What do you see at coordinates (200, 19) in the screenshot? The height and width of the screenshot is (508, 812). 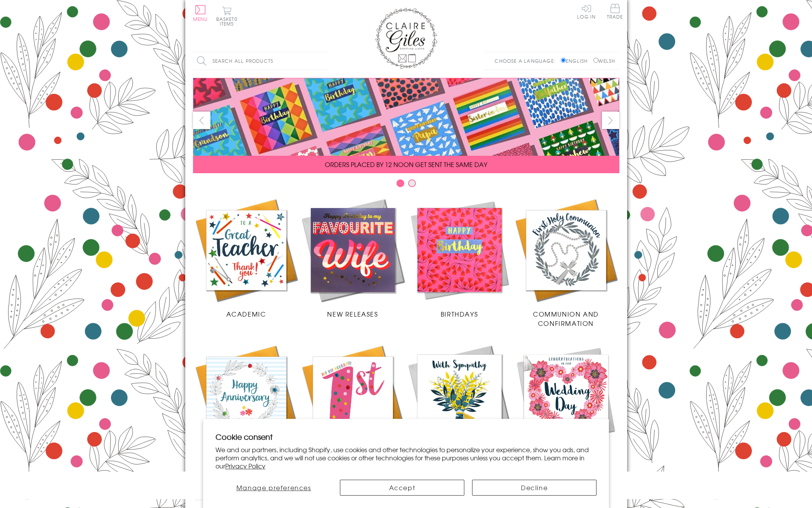 I see `span: Menu` at bounding box center [200, 19].